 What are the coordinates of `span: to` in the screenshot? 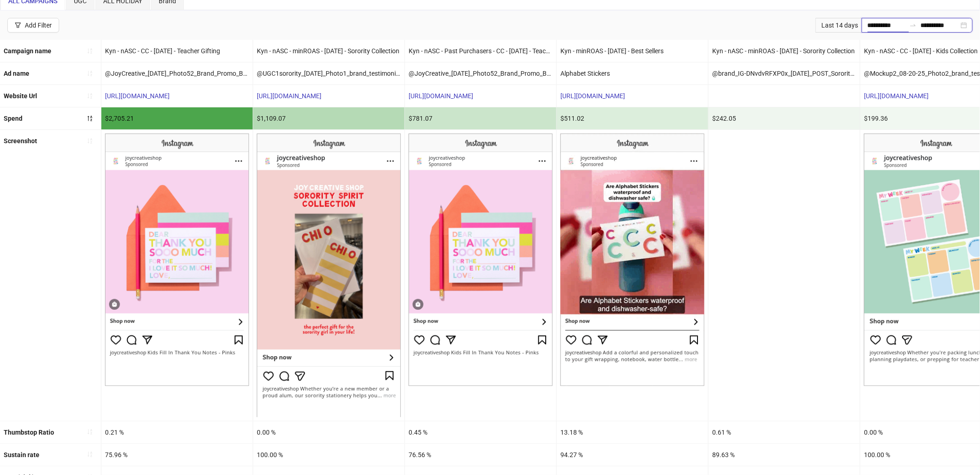 It's located at (913, 26).